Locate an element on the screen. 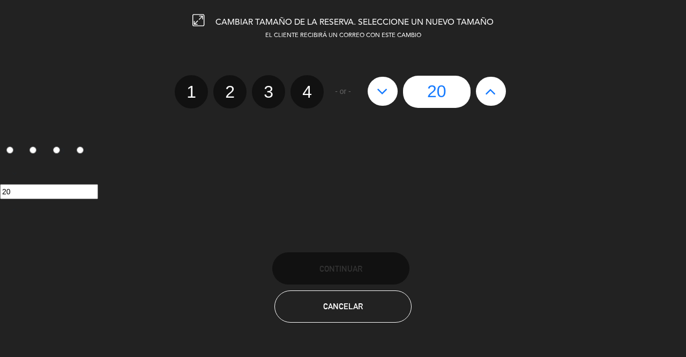 Image resolution: width=686 pixels, height=357 pixels. button: Cancelar is located at coordinates (343, 306).